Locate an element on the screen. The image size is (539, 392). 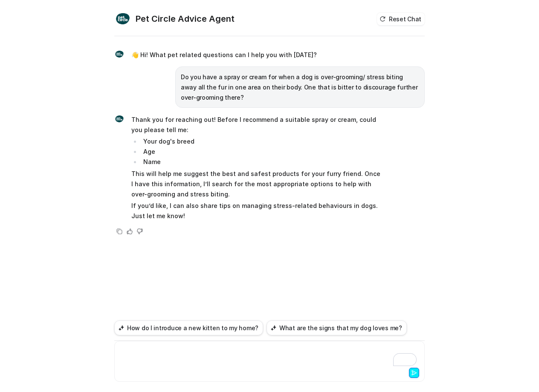
p: Do you have a spray or cream for when a dog is over-grooming/ stress biting away all the fur in o... is located at coordinates (300, 88).